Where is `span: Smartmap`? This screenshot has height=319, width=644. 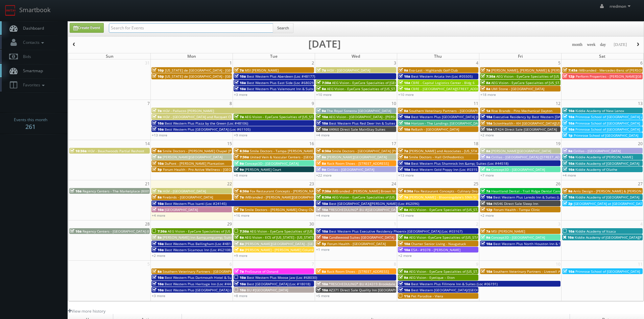 span: Smartmap is located at coordinates (31, 71).